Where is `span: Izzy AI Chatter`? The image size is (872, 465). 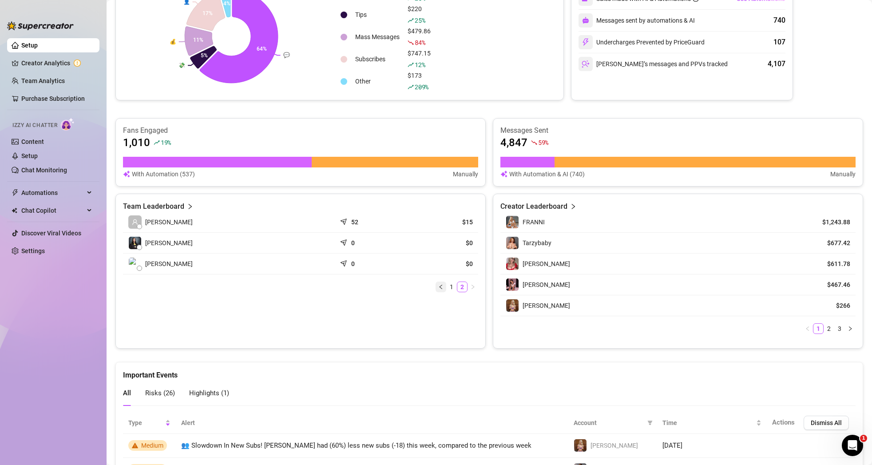 span: Izzy AI Chatter is located at coordinates (35, 125).